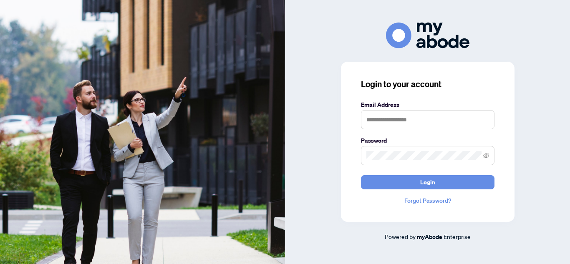 The image size is (570, 264). I want to click on img: ma-logo, so click(428, 35).